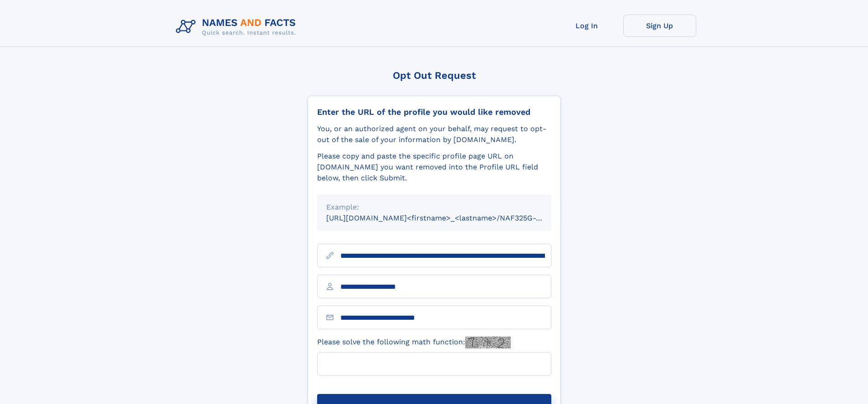  Describe the element at coordinates (238, 27) in the screenshot. I see `img: Logo Names and Facts` at that location.